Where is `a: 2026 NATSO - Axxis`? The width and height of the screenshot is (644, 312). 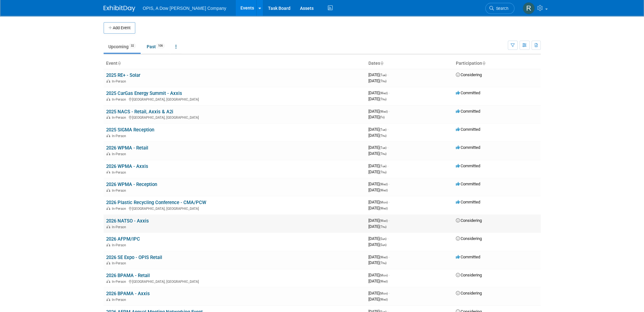
a: 2026 NATSO - Axxis is located at coordinates (127, 220).